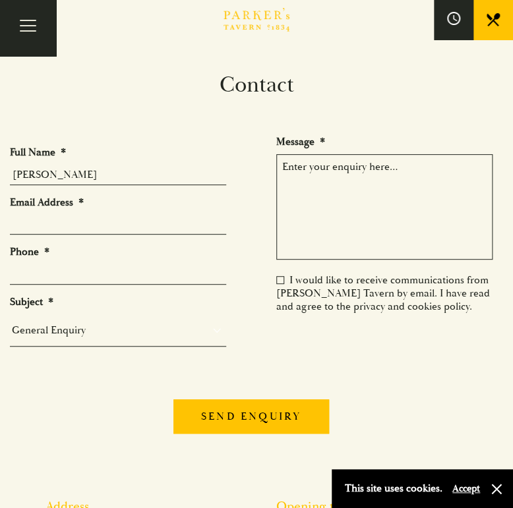 This screenshot has height=508, width=513. Describe the element at coordinates (30, 252) in the screenshot. I see `label: Phone` at that location.